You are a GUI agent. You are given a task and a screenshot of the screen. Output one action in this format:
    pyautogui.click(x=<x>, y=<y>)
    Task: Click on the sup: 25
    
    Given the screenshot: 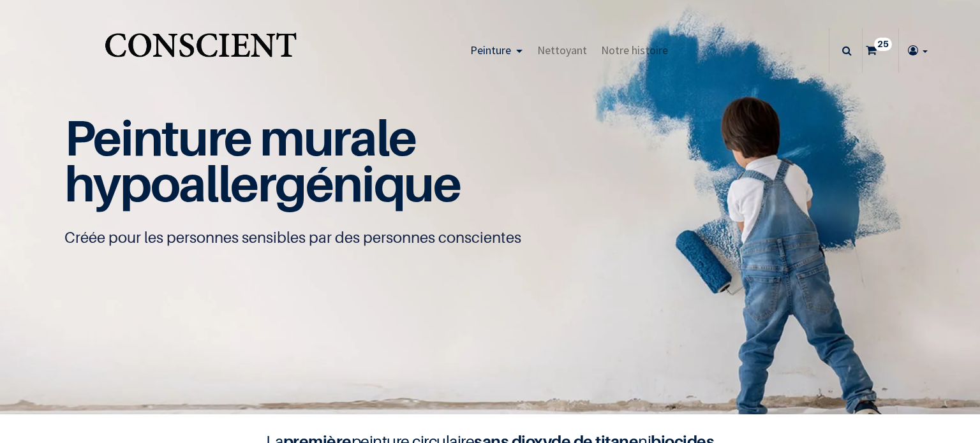 What is the action you would take?
    pyautogui.click(x=883, y=44)
    